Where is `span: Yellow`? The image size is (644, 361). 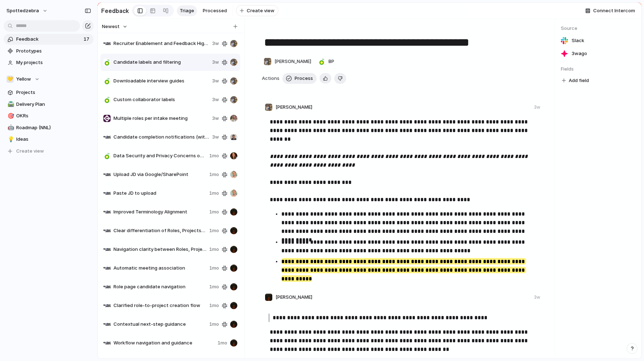 span: Yellow is located at coordinates (24, 79).